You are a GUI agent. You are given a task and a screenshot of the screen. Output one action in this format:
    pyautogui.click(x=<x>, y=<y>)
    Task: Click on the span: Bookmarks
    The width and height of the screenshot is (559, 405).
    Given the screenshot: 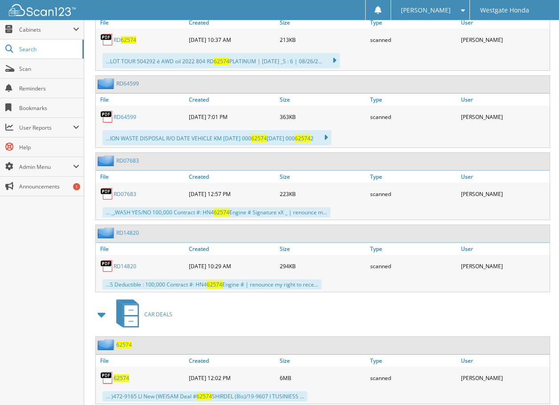 What is the action you would take?
    pyautogui.click(x=49, y=108)
    